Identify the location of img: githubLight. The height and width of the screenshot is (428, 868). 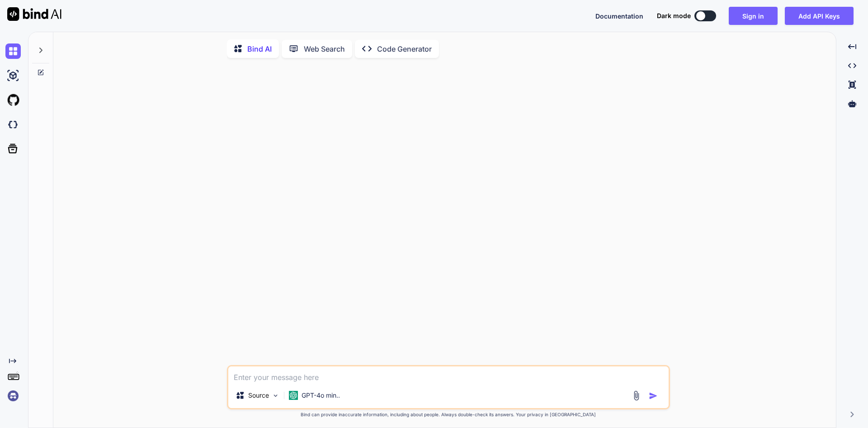
(13, 100).